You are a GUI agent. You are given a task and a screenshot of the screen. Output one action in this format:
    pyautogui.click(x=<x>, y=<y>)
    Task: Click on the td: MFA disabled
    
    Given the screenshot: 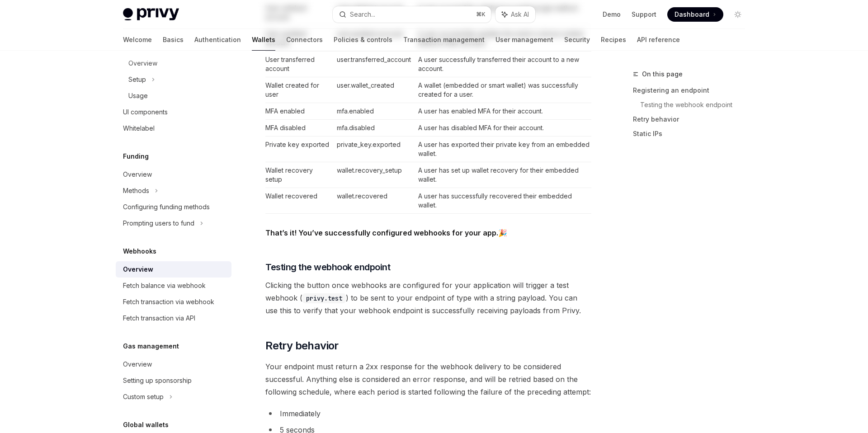 What is the action you would take?
    pyautogui.click(x=299, y=128)
    